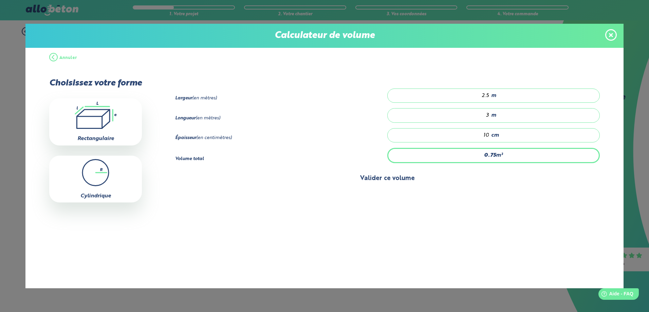 The image size is (649, 312). What do you see at coordinates (490, 155) in the screenshot?
I see `strong: 0.75` at bounding box center [490, 155].